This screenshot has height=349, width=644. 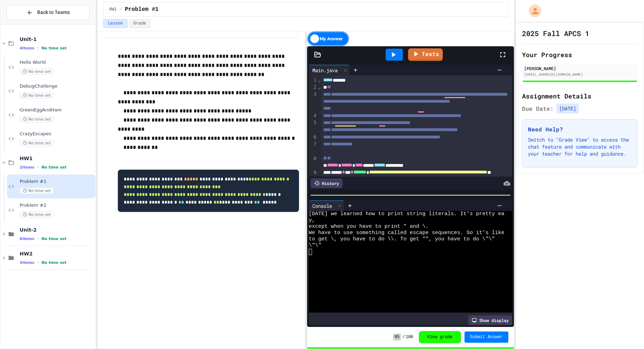 I want to click on span: 4 items, so click(x=27, y=48).